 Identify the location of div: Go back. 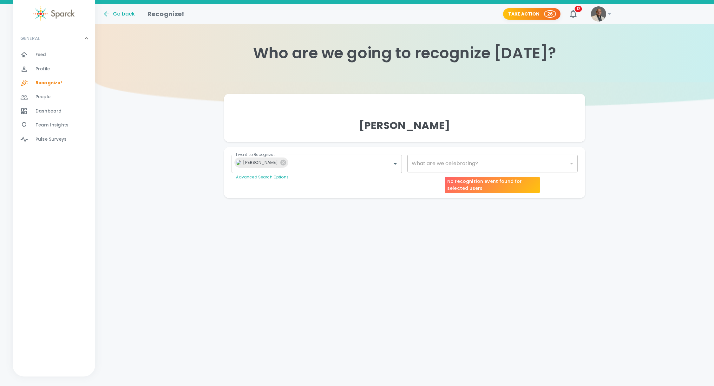
(119, 14).